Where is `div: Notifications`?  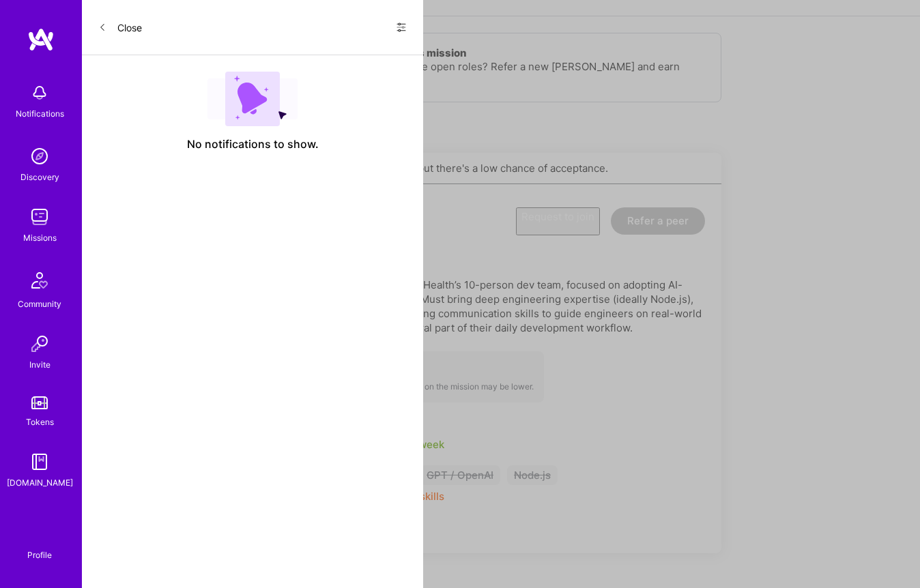
div: Notifications is located at coordinates (40, 113).